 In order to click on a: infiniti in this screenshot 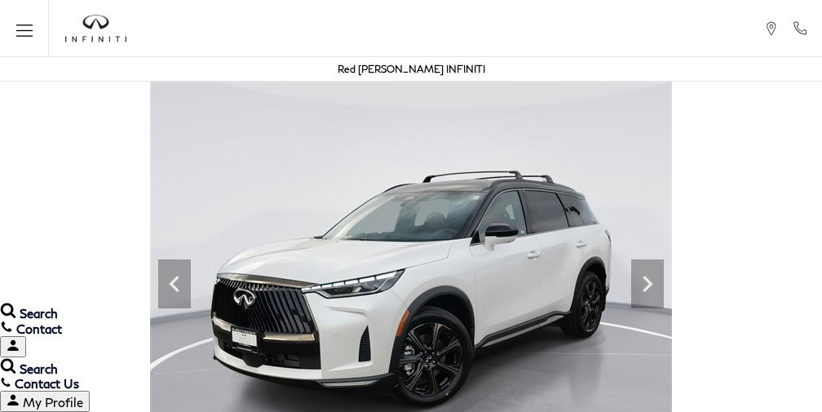, I will do `click(95, 29)`.